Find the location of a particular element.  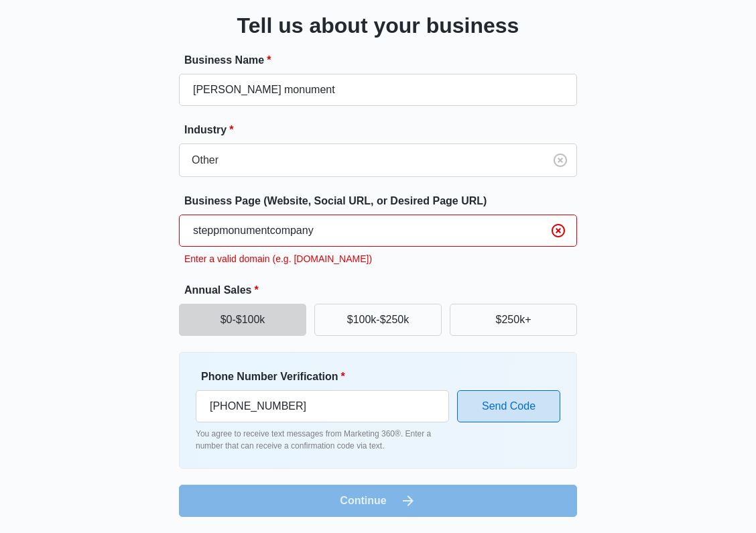

label: Industry is located at coordinates (383, 130).